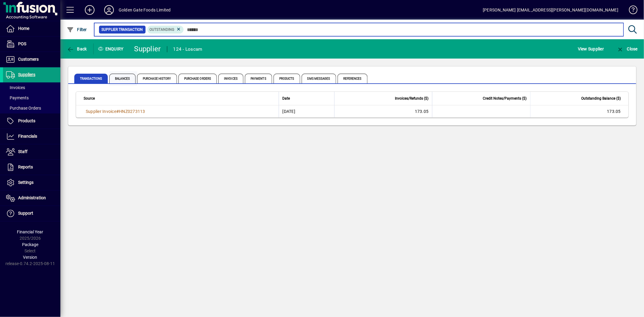  I want to click on span: Balances, so click(122, 79).